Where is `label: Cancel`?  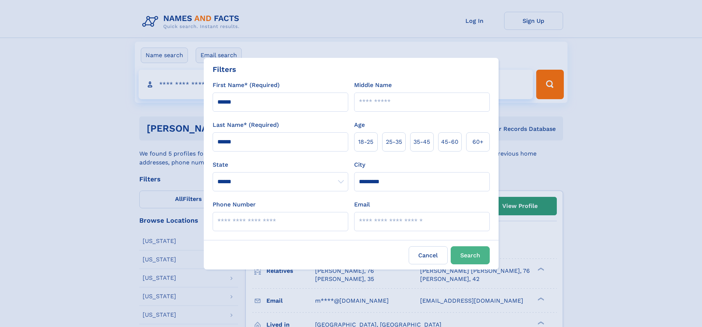 label: Cancel is located at coordinates (428, 255).